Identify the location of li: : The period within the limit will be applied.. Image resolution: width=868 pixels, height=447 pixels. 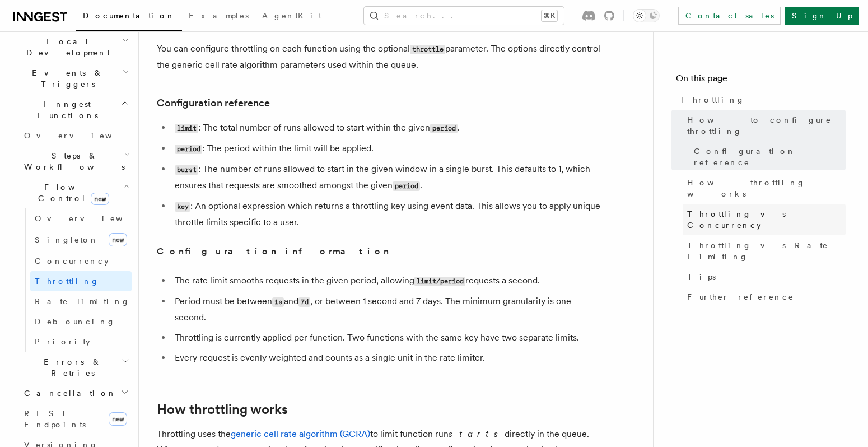
(388, 148).